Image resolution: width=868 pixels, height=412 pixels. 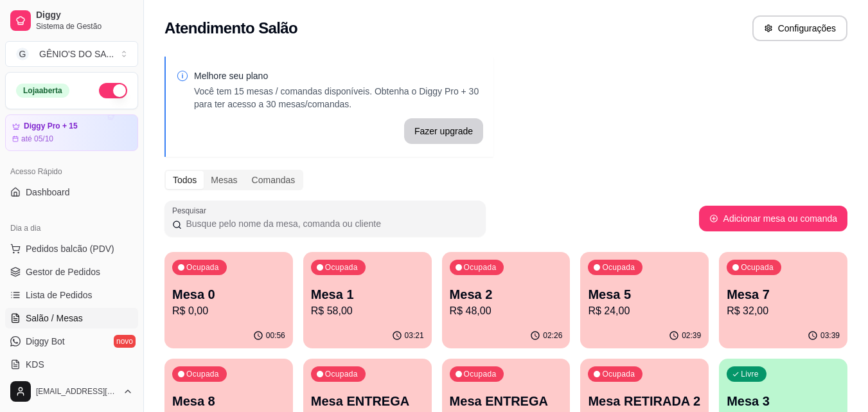 I want to click on p: 03:39, so click(x=830, y=336).